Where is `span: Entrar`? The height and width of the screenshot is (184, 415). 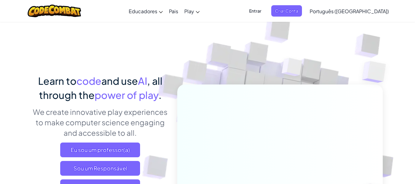
span: Entrar is located at coordinates (255, 11).